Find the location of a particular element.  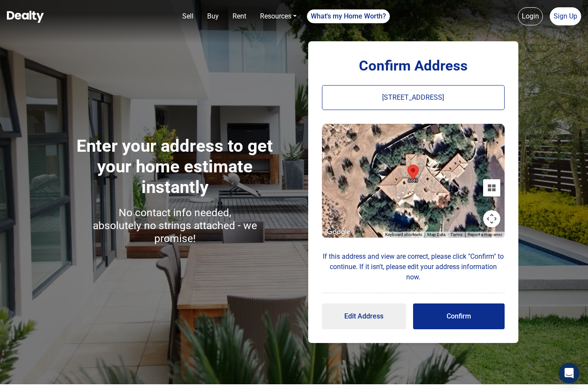

a: Open this area in Google Maps (opens a new window) is located at coordinates (339, 232).